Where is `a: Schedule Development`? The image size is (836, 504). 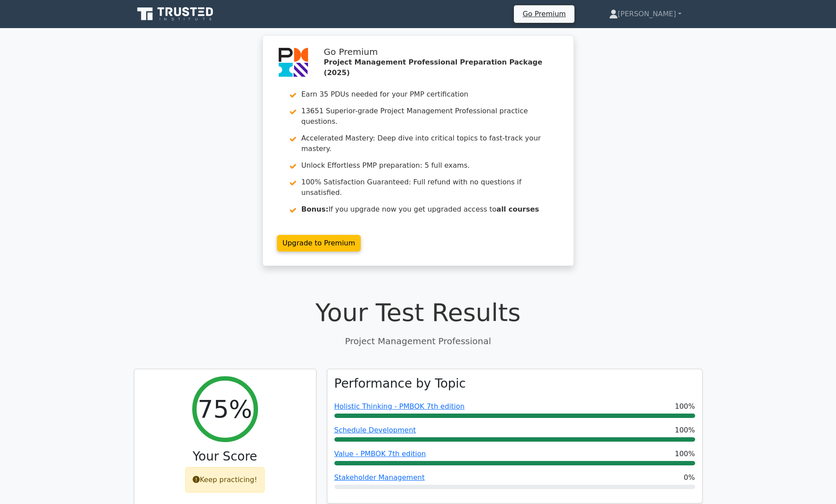 a: Schedule Development is located at coordinates (376, 429).